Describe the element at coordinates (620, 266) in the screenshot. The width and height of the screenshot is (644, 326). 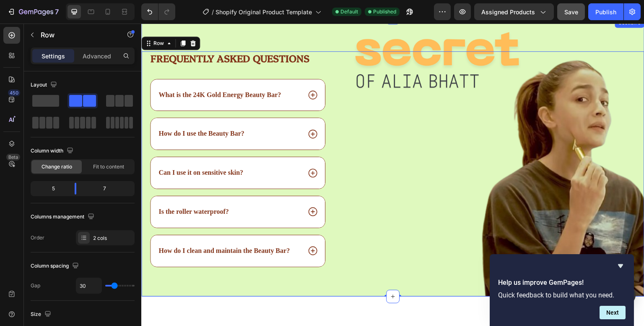
I see `button: Hide survey` at that location.